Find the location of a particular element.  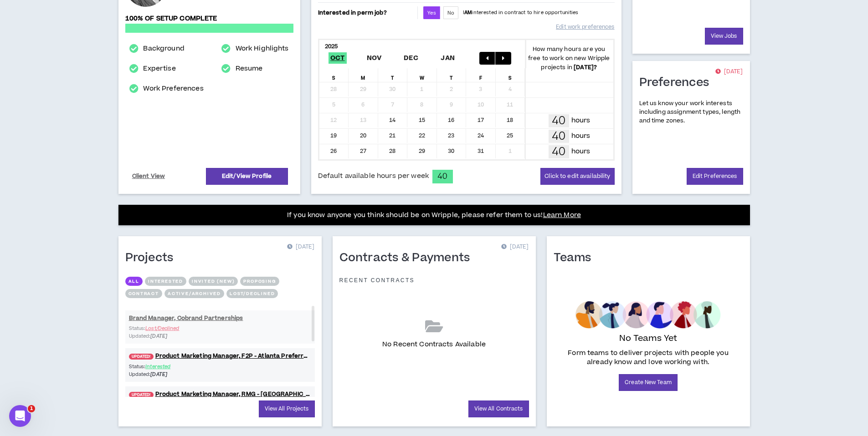

a: Expertise is located at coordinates (159, 69).